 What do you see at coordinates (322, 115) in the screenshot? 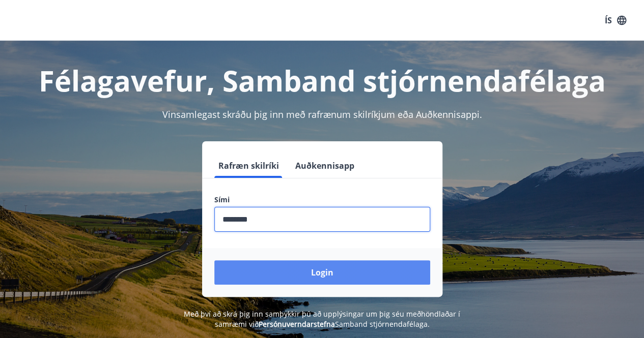
I see `span: Vinsamlegast skráðu þig inn með rafrænum skilríkjum eða Auðkennisappi.` at bounding box center [322, 115].